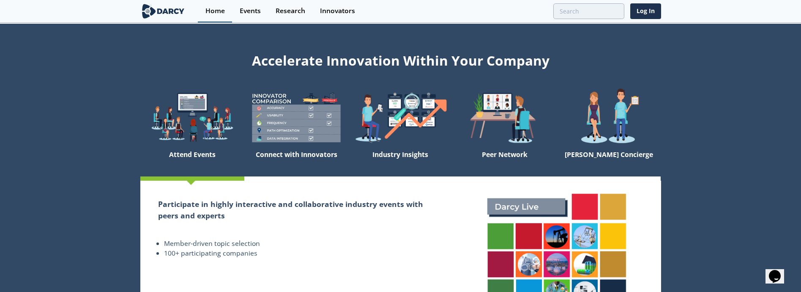 The height and width of the screenshot is (292, 801). I want to click on div: Attend Events, so click(192, 162).